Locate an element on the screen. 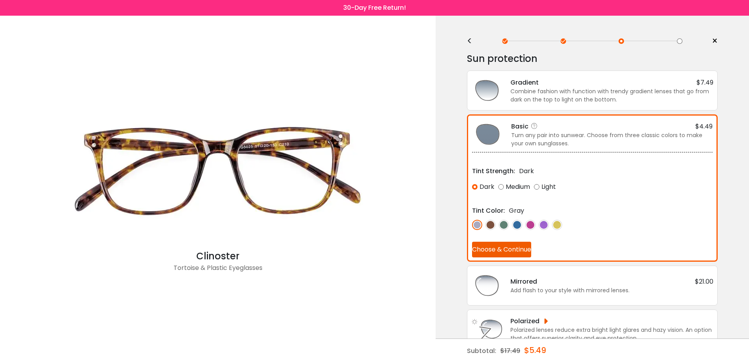  img: SunBasic is located at coordinates (488, 134).